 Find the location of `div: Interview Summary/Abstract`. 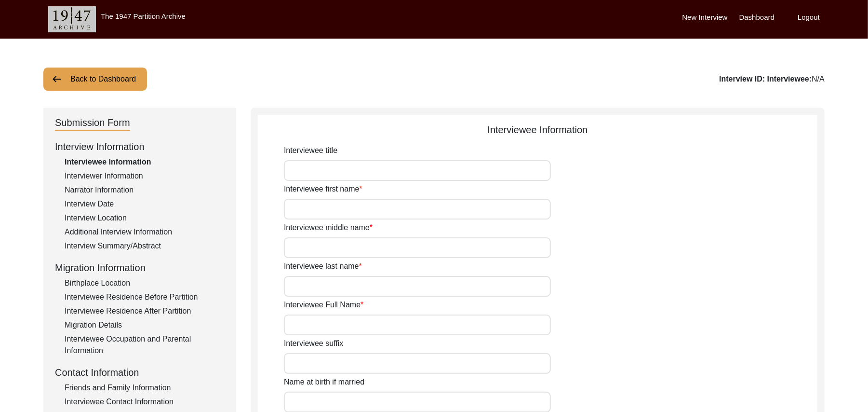

div: Interview Summary/Abstract is located at coordinates (145, 246).